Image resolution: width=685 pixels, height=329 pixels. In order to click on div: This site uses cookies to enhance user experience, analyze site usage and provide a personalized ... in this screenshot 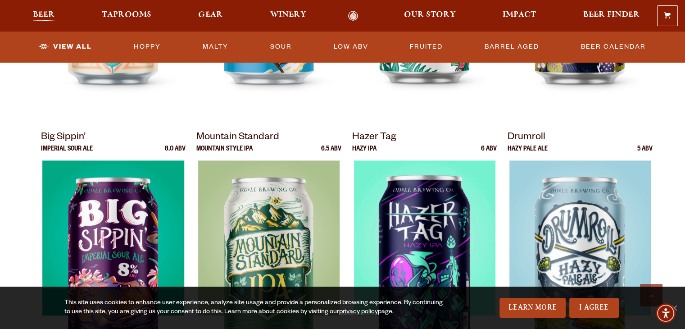, I will do `click(256, 308)`.